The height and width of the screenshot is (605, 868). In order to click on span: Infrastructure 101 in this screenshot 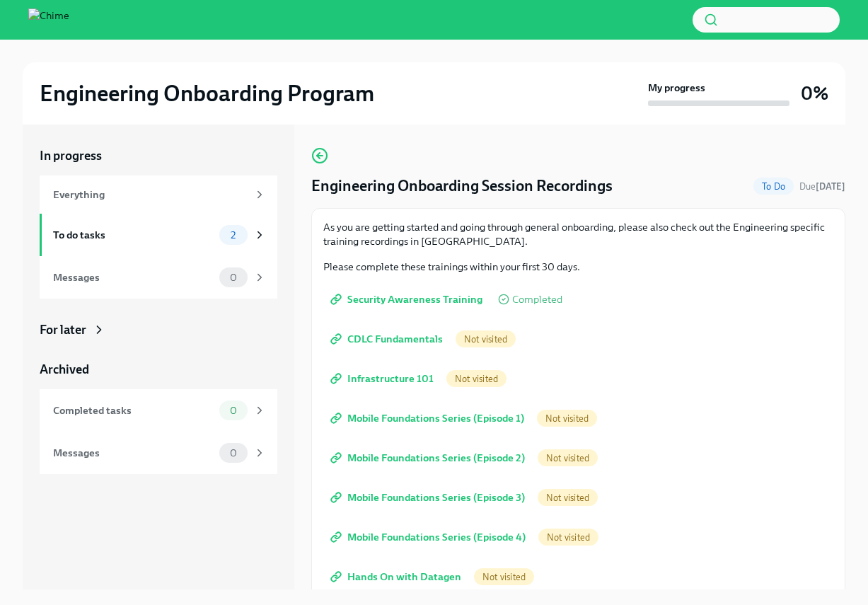, I will do `click(383, 379)`.